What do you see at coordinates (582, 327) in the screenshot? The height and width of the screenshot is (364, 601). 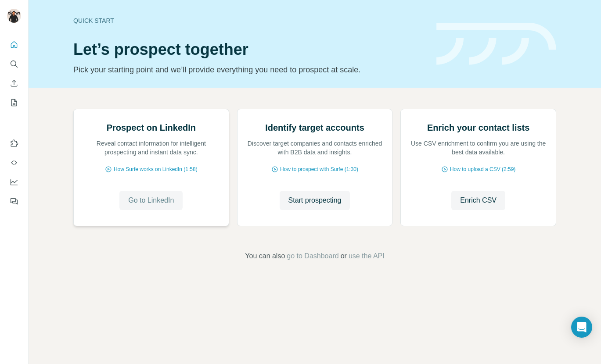 I see `div: Open Intercom Messenger` at bounding box center [582, 327].